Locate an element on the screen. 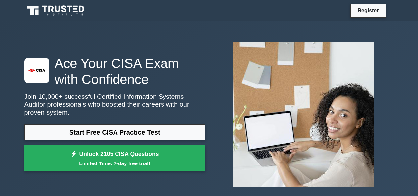 This screenshot has height=196, width=418. a: Start Free CISA Practice Test is located at coordinates (115, 132).